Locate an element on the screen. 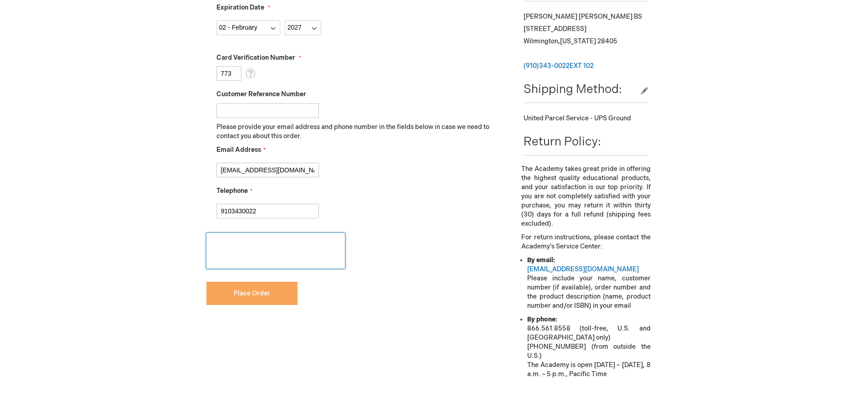 The image size is (868, 419). a: (910)343-0022EXT 102 is located at coordinates (559, 65).